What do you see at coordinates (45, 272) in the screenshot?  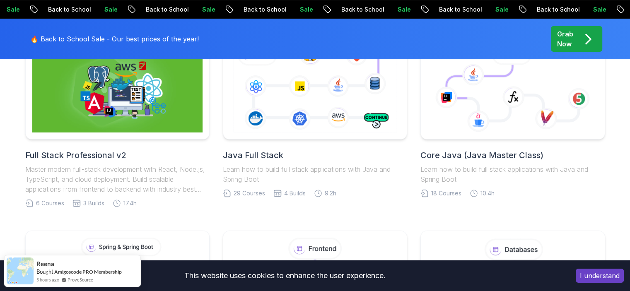 I see `span: Bought` at bounding box center [45, 272].